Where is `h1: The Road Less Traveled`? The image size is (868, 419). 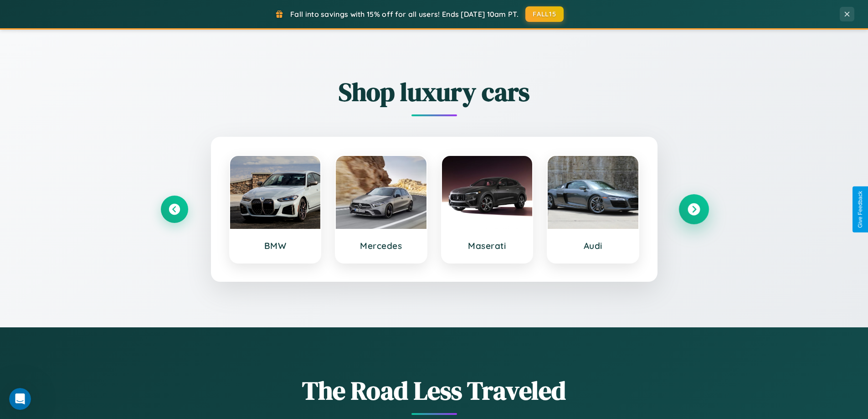
h1: The Road Less Traveled is located at coordinates (434, 391).